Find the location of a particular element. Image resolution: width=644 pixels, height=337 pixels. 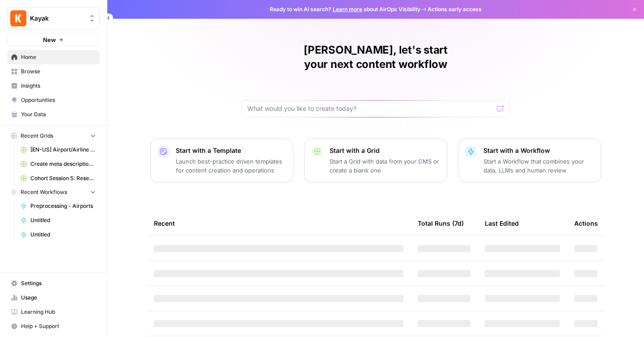

p: Start a Grid with data from your CMS or create a blank one is located at coordinates (385, 166).